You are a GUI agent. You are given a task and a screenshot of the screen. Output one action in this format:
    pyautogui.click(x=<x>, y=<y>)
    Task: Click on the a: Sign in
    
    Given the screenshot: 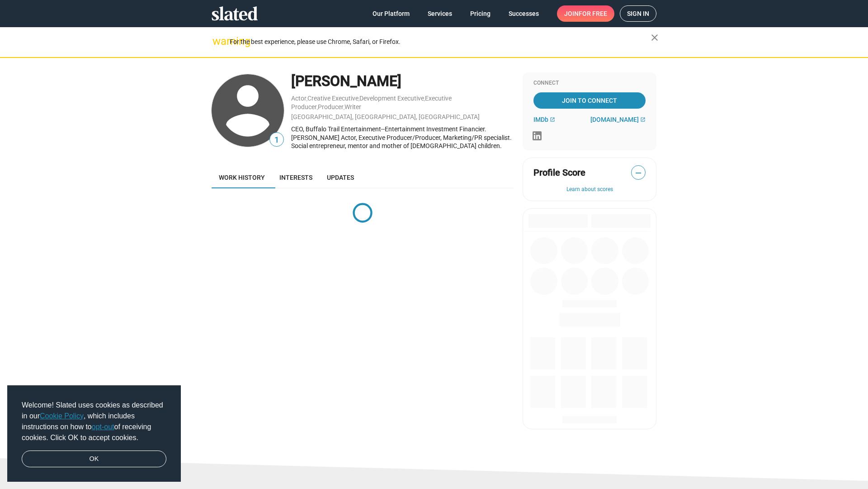 What is the action you would take?
    pyautogui.click(x=638, y=14)
    